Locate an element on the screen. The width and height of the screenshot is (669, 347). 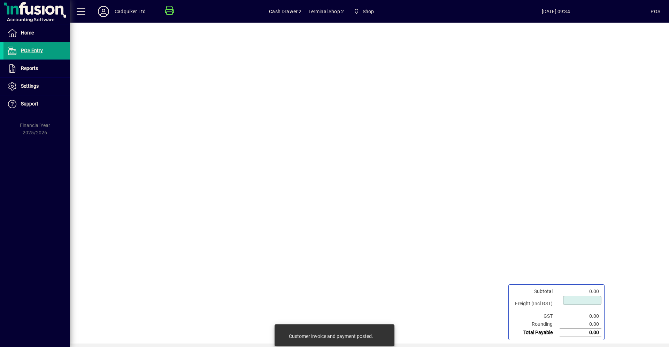
td: GST is located at coordinates (535, 316).